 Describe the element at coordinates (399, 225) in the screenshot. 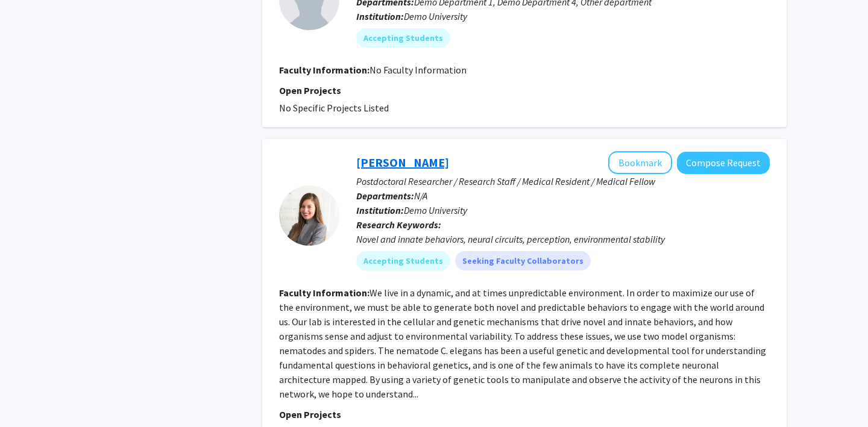

I see `b: Research Keywords:` at that location.